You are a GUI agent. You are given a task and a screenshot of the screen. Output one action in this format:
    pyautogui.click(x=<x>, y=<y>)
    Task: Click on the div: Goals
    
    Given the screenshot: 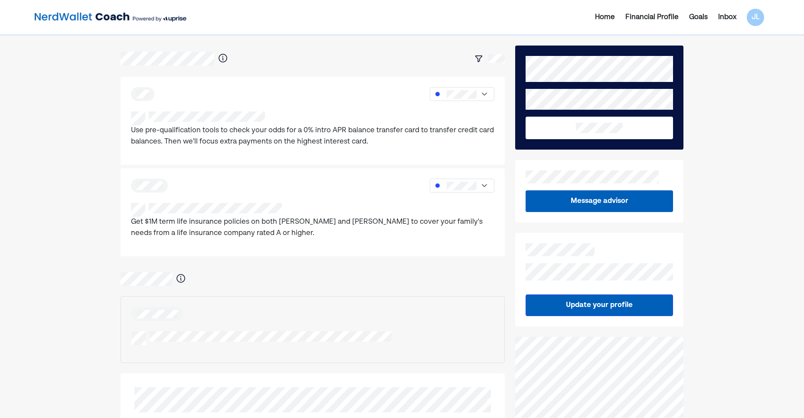 What is the action you would take?
    pyautogui.click(x=698, y=17)
    